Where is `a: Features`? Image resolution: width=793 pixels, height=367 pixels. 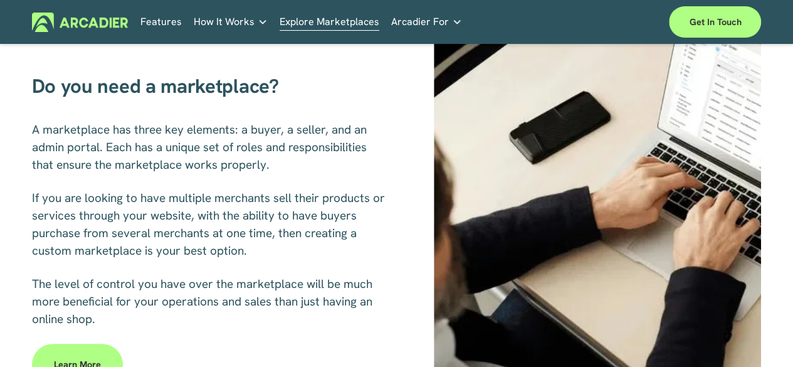 a: Features is located at coordinates (161, 22).